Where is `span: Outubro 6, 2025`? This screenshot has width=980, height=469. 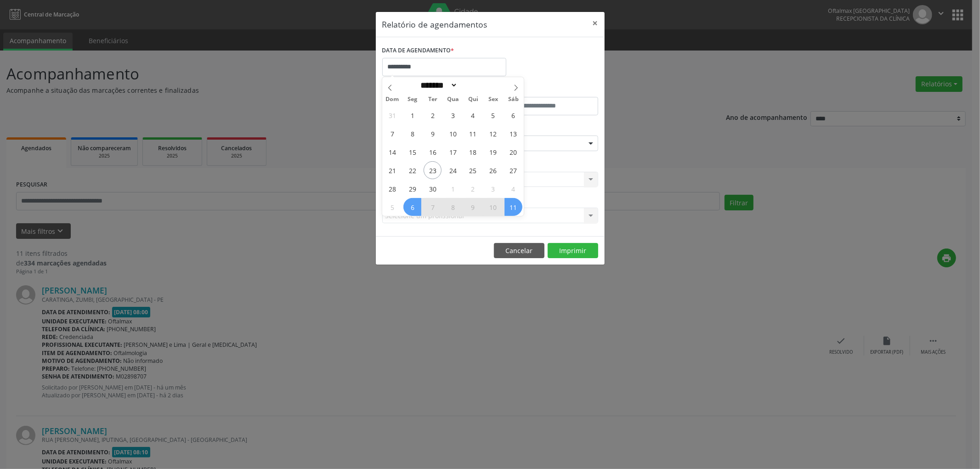
span: Outubro 6, 2025 is located at coordinates (412, 207).